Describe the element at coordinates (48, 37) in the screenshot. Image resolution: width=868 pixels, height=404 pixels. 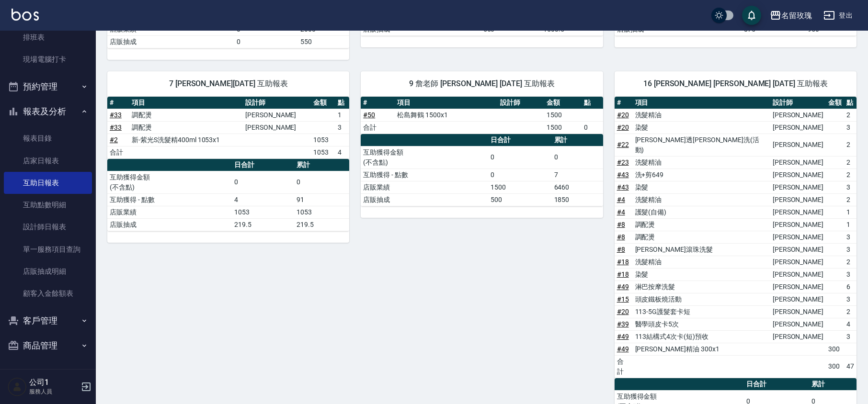
I see `a: 排班表` at that location.